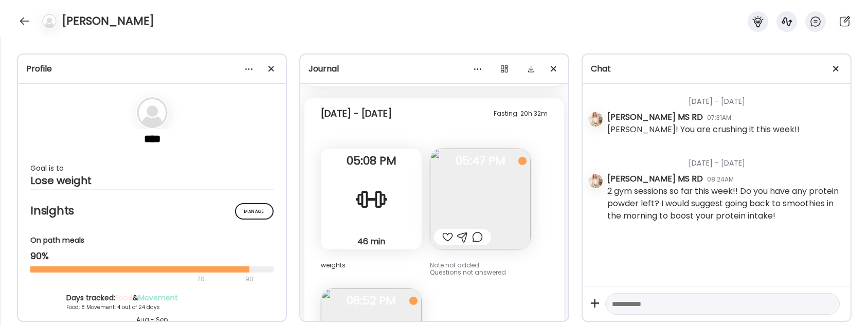  What do you see at coordinates (719, 118) in the screenshot?
I see `div: 07:31AM` at bounding box center [719, 118].